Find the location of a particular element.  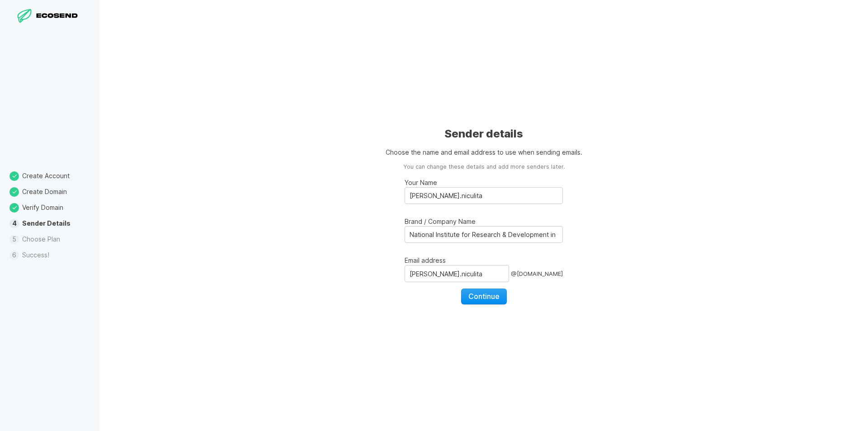

aside: You can change these details and add more senders later. is located at coordinates (483, 167).